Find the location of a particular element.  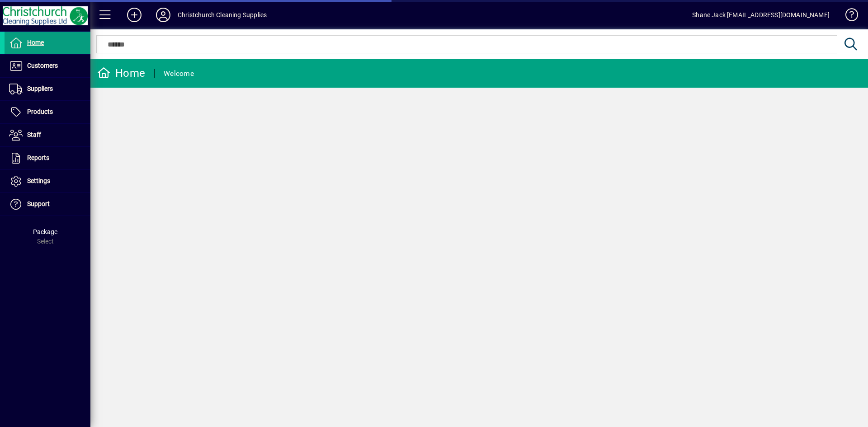

div: Welcome is located at coordinates (179, 73).